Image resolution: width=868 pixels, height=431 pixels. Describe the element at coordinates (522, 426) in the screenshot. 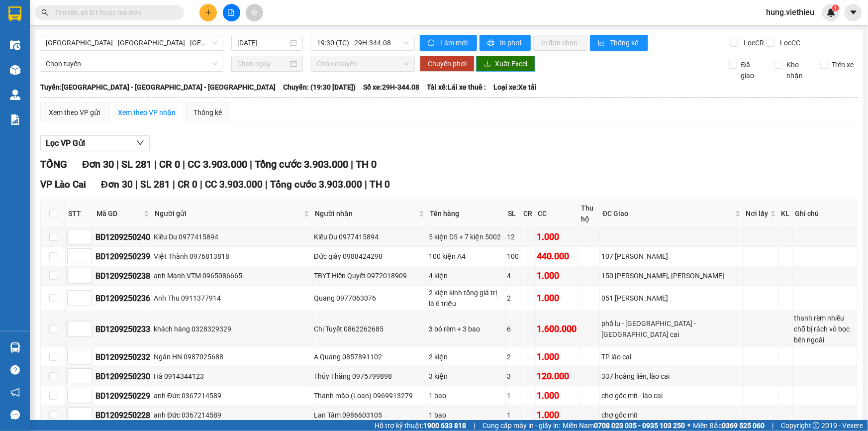

I see `span: Cung cấp máy in - giấy in:` at that location.